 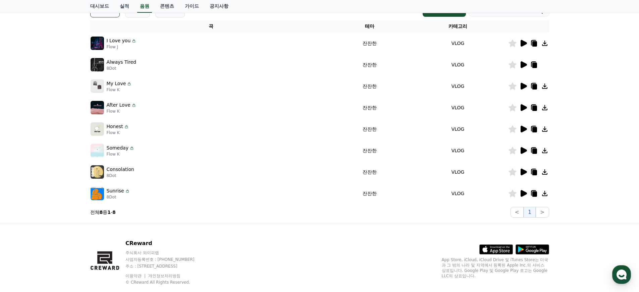 What do you see at coordinates (116, 84) in the screenshot?
I see `p: My Love` at bounding box center [116, 84].